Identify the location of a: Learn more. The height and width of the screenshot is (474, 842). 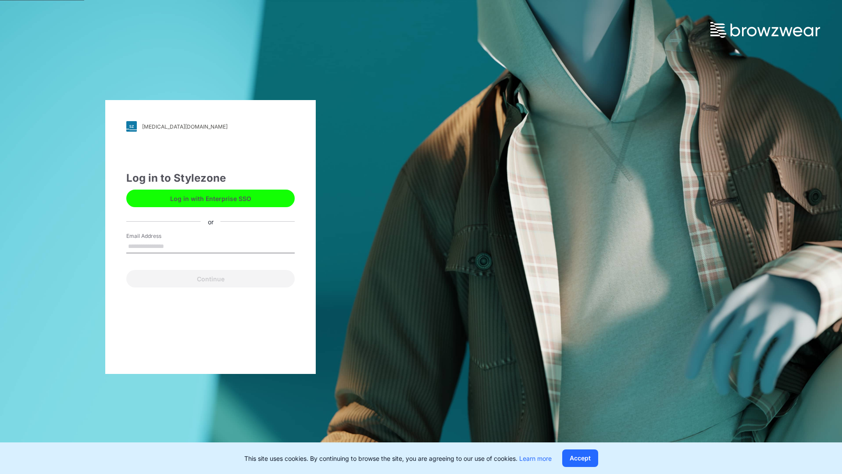
(536, 458).